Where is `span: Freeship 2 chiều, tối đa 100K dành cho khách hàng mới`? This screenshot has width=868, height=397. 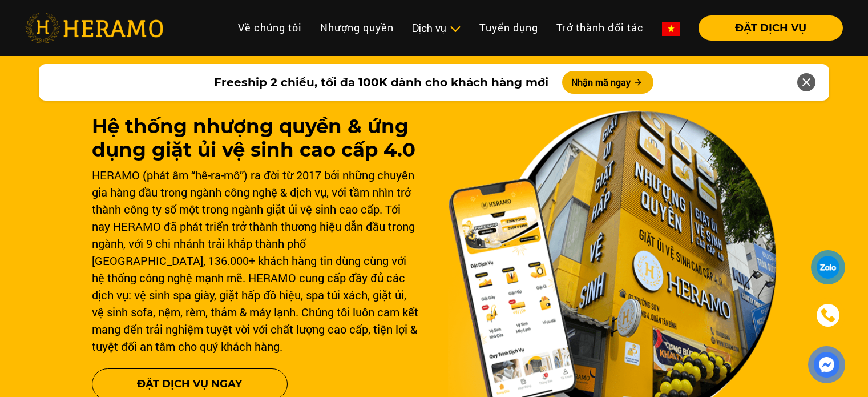 span: Freeship 2 chiều, tối đa 100K dành cho khách hàng mới is located at coordinates (381, 82).